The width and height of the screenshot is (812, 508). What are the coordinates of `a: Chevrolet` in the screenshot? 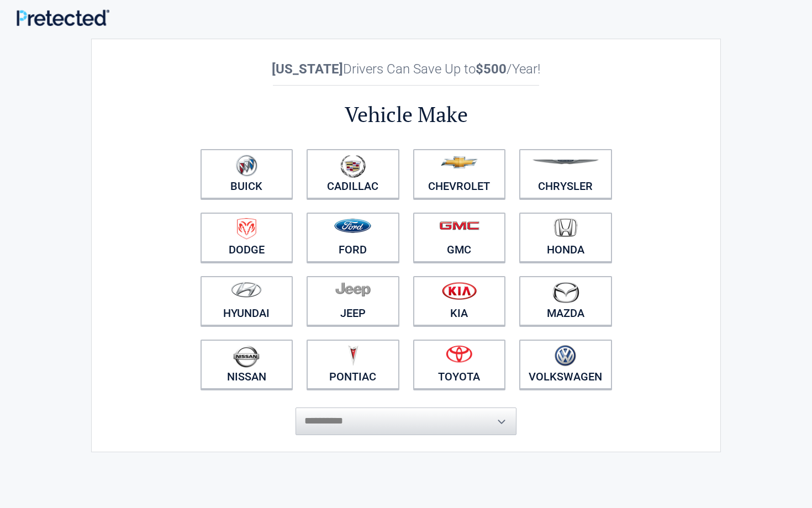 It's located at (460, 174).